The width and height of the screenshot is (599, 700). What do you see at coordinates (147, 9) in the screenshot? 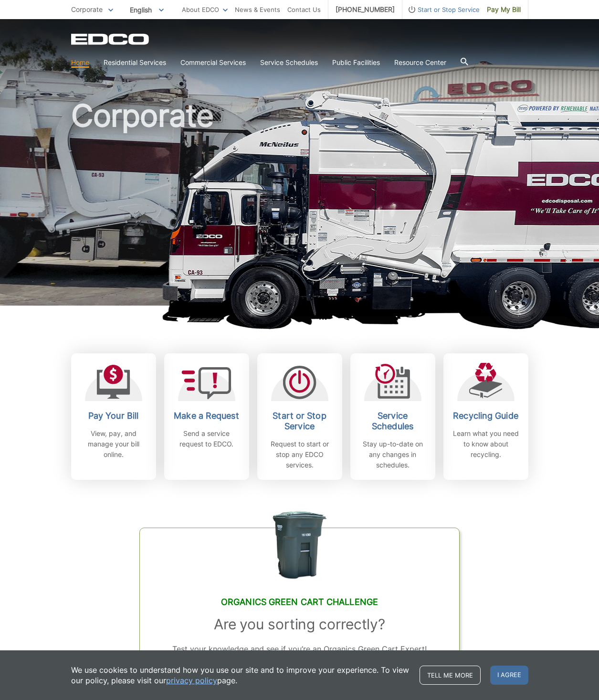
I see `span: English` at bounding box center [147, 9].